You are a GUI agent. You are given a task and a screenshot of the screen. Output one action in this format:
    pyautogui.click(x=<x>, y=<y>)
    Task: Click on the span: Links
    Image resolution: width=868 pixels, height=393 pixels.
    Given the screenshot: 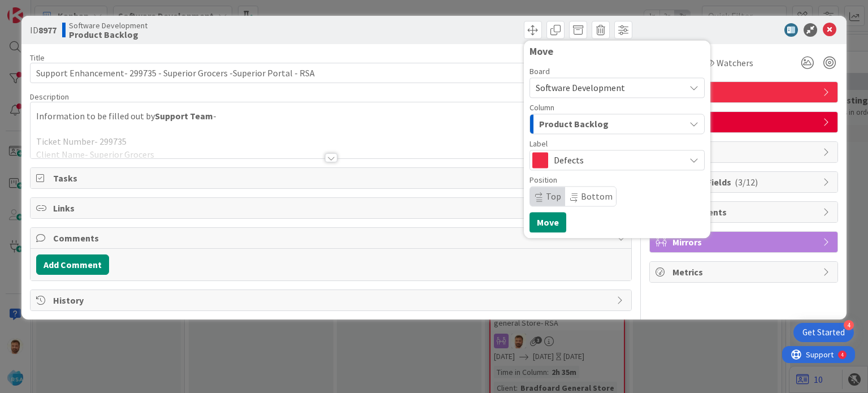 What is the action you would take?
    pyautogui.click(x=332, y=208)
    